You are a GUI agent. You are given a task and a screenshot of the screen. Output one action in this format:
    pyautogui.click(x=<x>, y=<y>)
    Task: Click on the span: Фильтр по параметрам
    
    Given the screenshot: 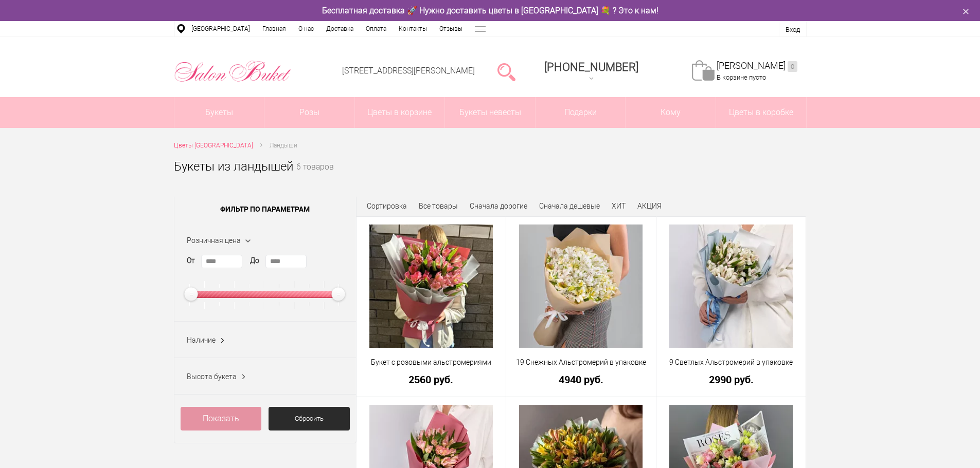 What is the action you would take?
    pyautogui.click(x=265, y=209)
    